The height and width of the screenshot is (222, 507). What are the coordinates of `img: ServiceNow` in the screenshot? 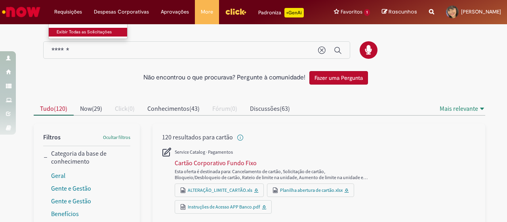 It's located at (21, 12).